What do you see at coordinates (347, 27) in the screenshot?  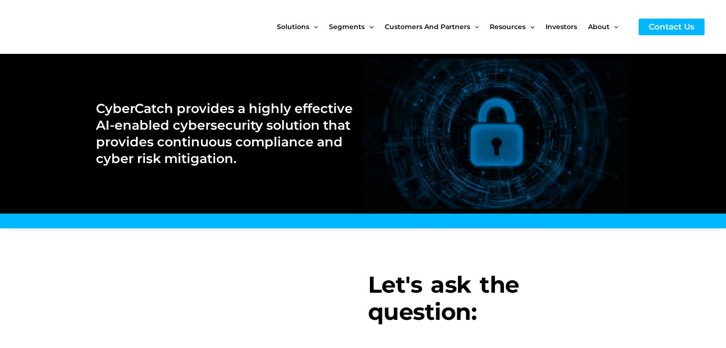 I see `span: Segments` at bounding box center [347, 27].